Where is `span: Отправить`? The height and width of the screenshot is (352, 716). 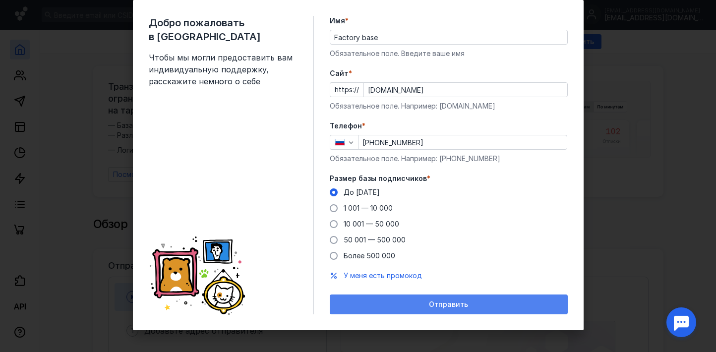
span: Отправить is located at coordinates (448, 304).